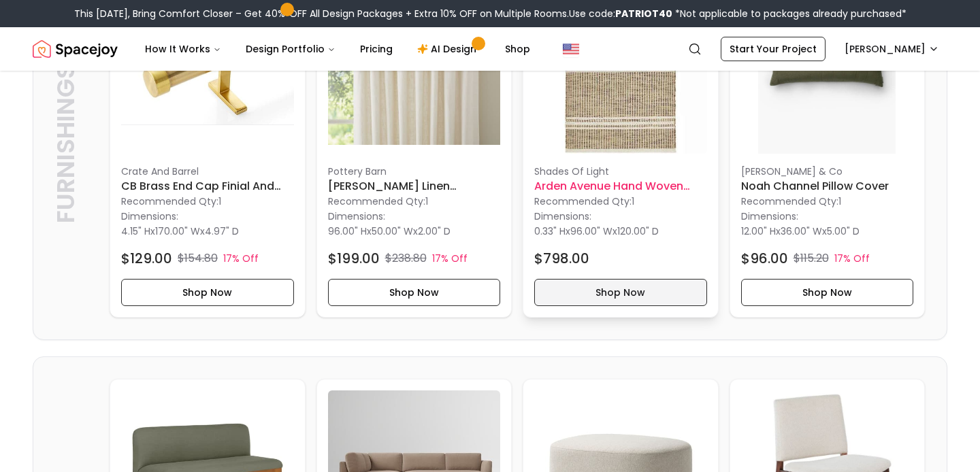 The image size is (980, 472). Describe the element at coordinates (147, 258) in the screenshot. I see `h4: $129.00` at that location.